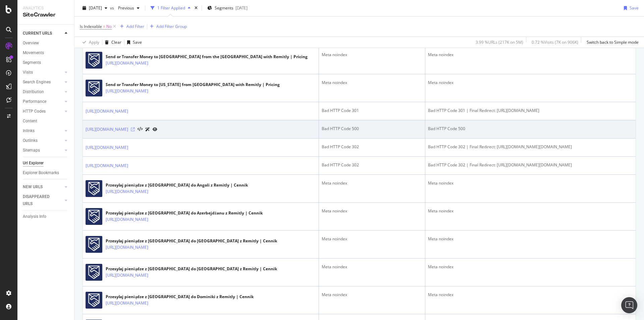  I want to click on a: Explorer Bookmarks, so click(46, 173).